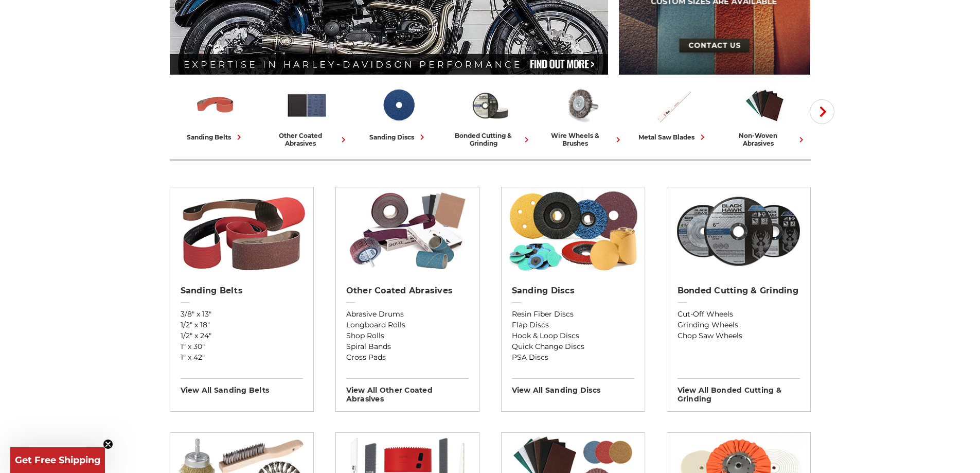 The image size is (980, 473). I want to click on h2: Bonded Cutting & Grinding, so click(739, 291).